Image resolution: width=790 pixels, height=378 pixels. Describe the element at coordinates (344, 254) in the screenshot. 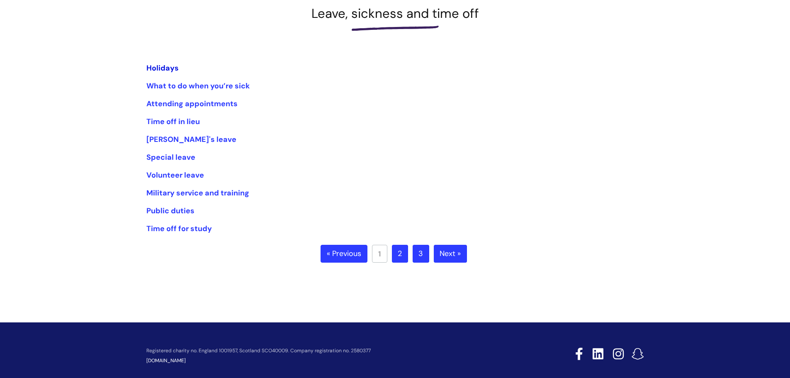

I see `a: « Previous` at that location.